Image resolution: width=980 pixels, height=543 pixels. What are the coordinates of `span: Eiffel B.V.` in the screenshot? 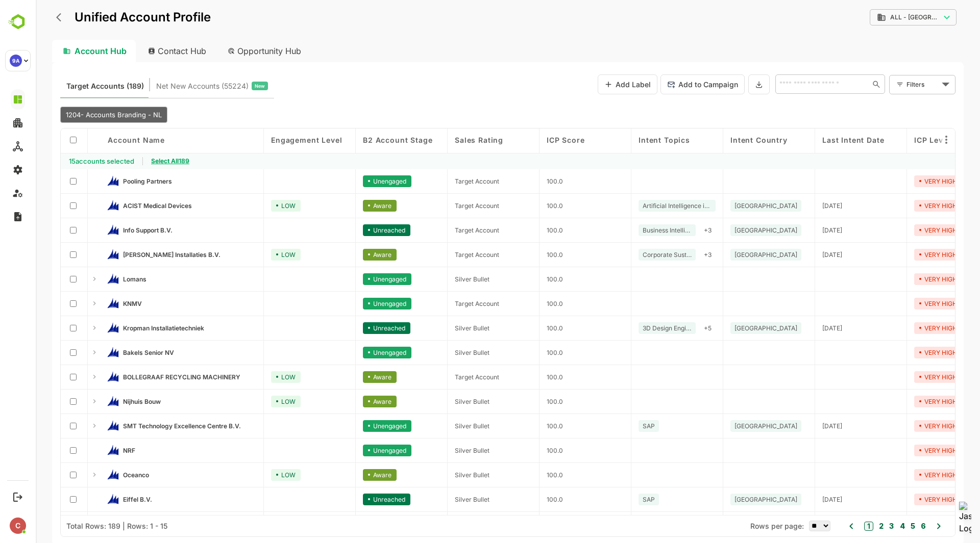 It's located at (101, 499).